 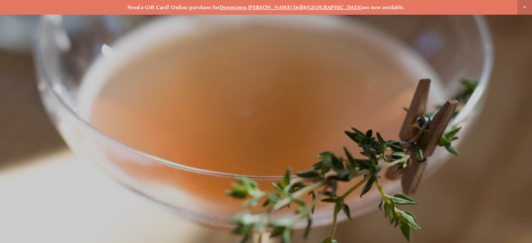 I want to click on strong: are now available., so click(x=383, y=7).